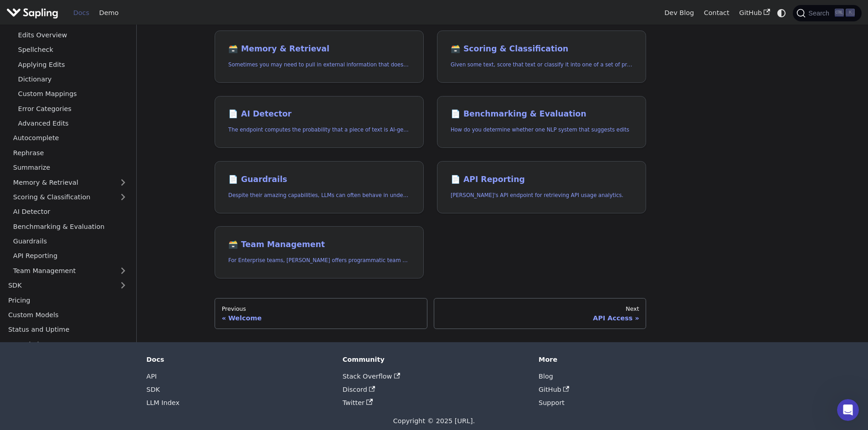 This screenshot has height=430, width=868. Describe the element at coordinates (551, 403) in the screenshot. I see `a: Support` at that location.